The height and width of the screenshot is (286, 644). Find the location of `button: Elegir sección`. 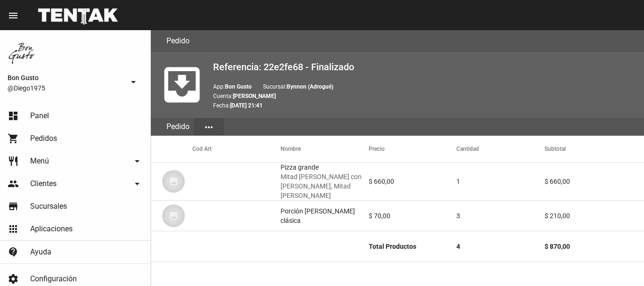

button: Elegir sección is located at coordinates (209, 127).